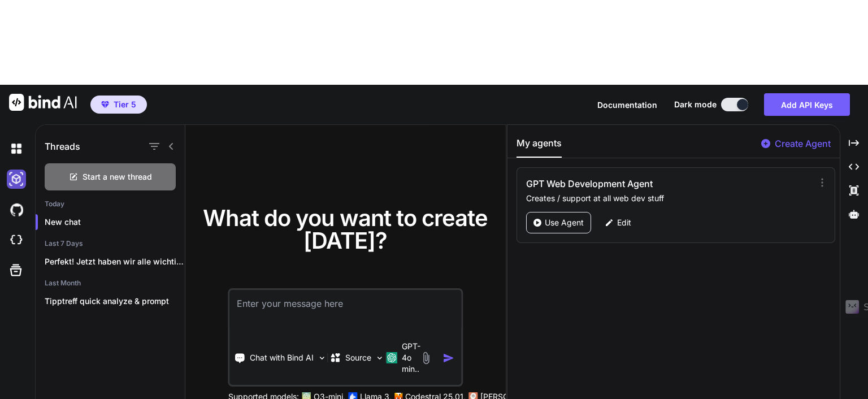 The height and width of the screenshot is (399, 868). I want to click on img: GPT-4o mini, so click(392, 358).